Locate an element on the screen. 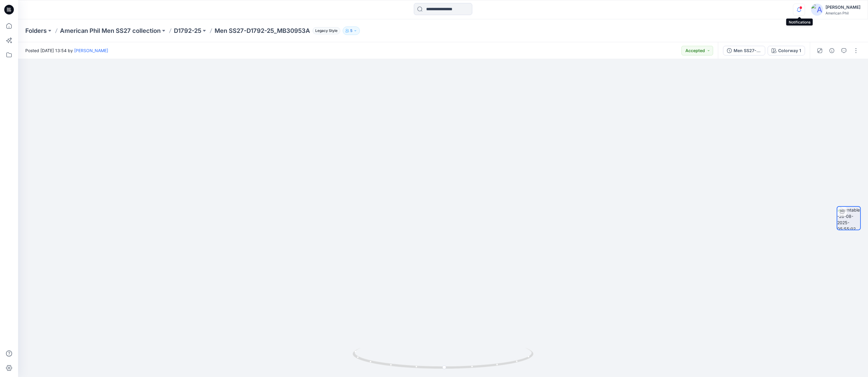 This screenshot has width=868, height=377. img: avatar is located at coordinates (817, 10).